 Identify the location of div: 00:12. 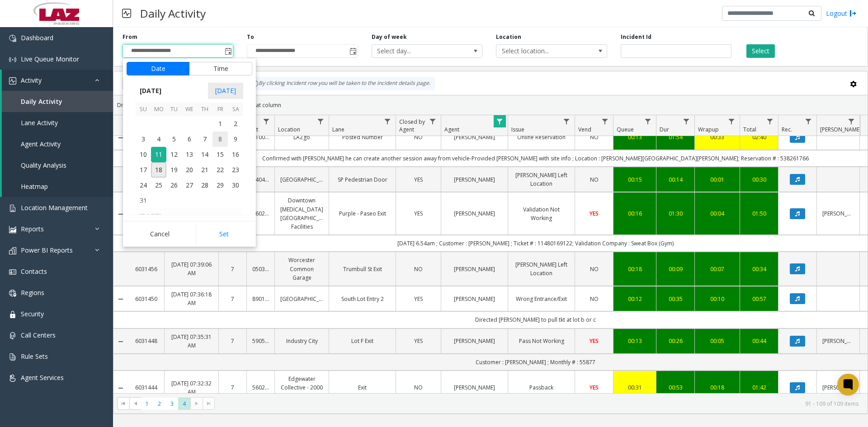
(635, 299).